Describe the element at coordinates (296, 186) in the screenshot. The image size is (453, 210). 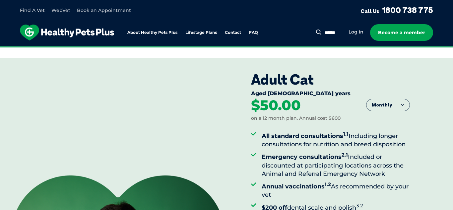
I see `strong: Annual vaccinations` at that location.